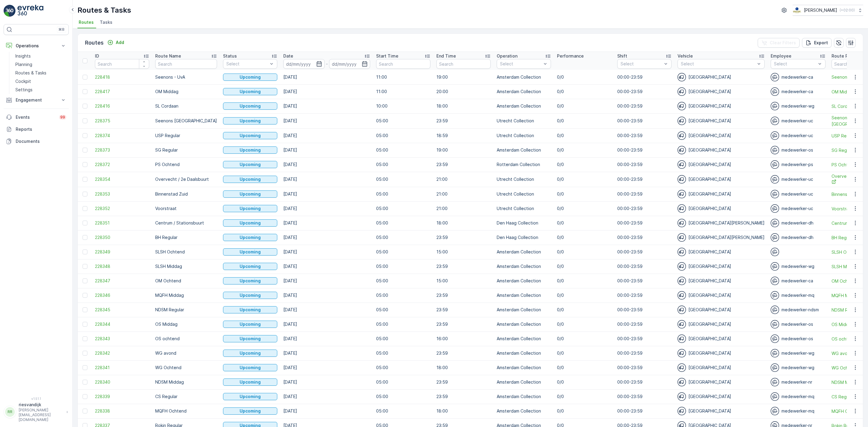 The width and height of the screenshot is (868, 427). I want to click on p: Reports, so click(41, 129).